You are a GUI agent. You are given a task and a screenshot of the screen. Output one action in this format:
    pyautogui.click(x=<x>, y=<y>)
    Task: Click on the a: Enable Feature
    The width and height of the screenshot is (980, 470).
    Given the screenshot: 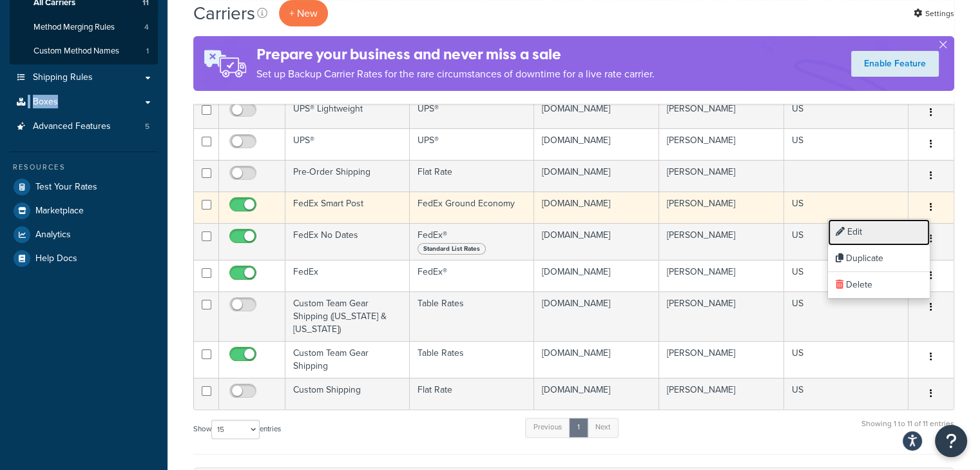 What is the action you would take?
    pyautogui.click(x=895, y=64)
    